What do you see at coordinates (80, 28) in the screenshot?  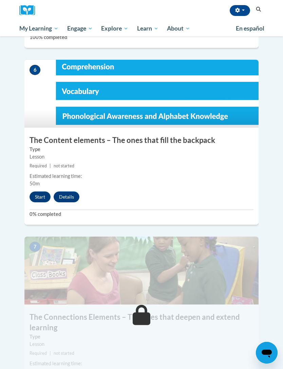 I see `span: Engage` at bounding box center [80, 28].